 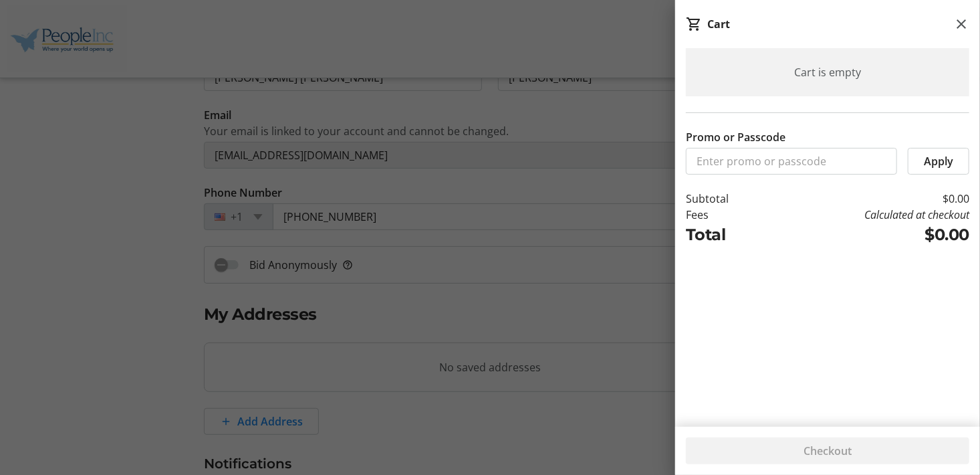 What do you see at coordinates (792, 162) in the screenshot?
I see `input: Enter promo or passcode` at bounding box center [792, 162].